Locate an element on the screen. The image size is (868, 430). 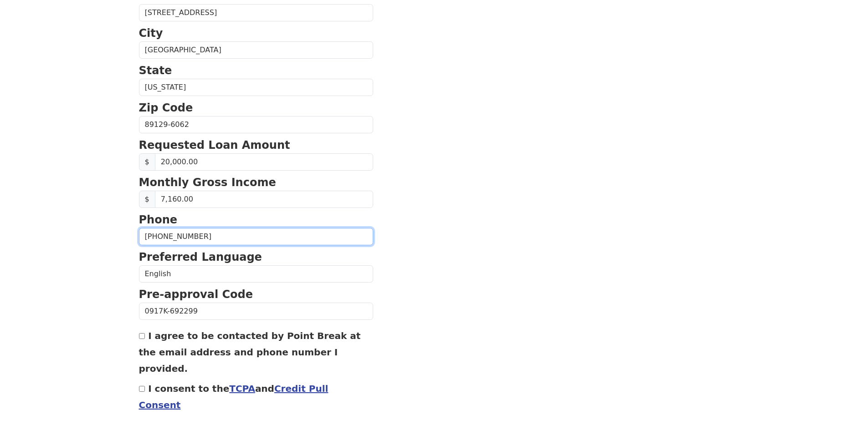
input: Requested Loan Amount is located at coordinates (264, 162).